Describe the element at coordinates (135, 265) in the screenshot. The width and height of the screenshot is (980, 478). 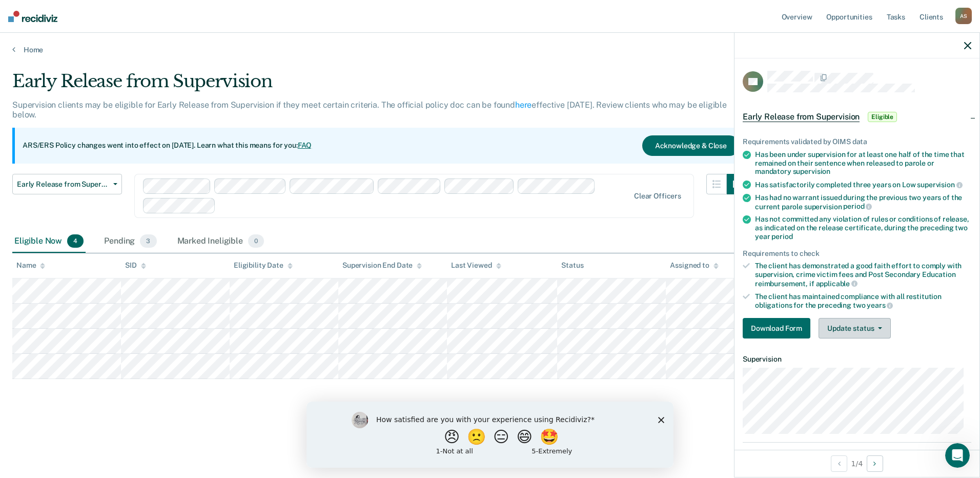
I see `div: SID` at that location.